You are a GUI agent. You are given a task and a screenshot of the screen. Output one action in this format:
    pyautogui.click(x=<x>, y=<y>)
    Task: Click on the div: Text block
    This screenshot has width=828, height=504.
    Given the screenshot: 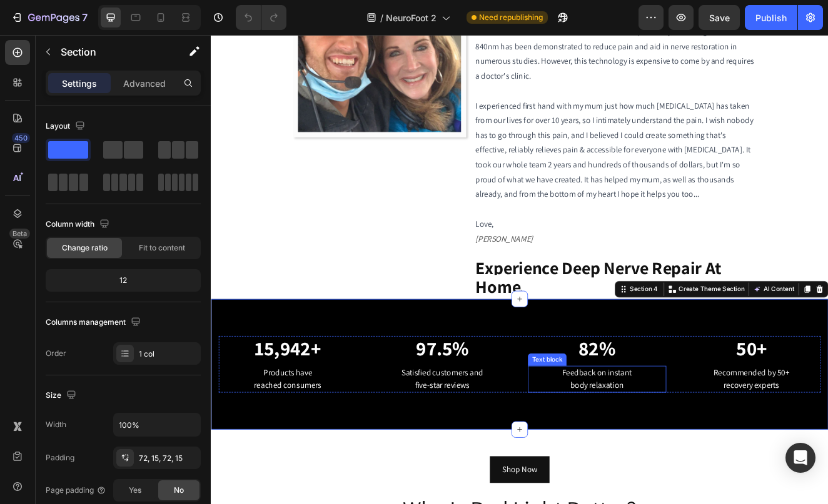 What is the action you would take?
    pyautogui.click(x=408, y=395)
    